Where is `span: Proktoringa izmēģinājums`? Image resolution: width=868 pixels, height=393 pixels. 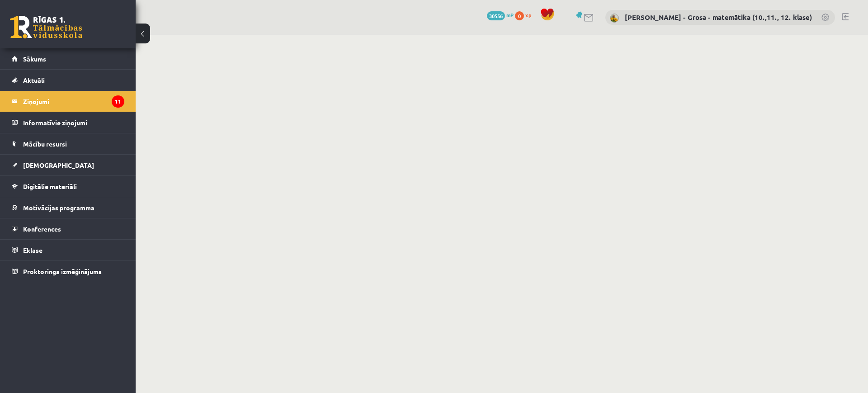 span: Proktoringa izmēģinājums is located at coordinates (62, 271).